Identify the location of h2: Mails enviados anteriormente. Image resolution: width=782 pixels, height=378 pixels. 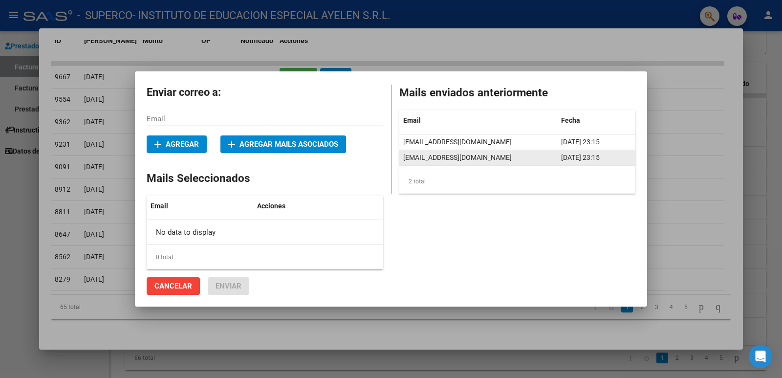
(517, 93).